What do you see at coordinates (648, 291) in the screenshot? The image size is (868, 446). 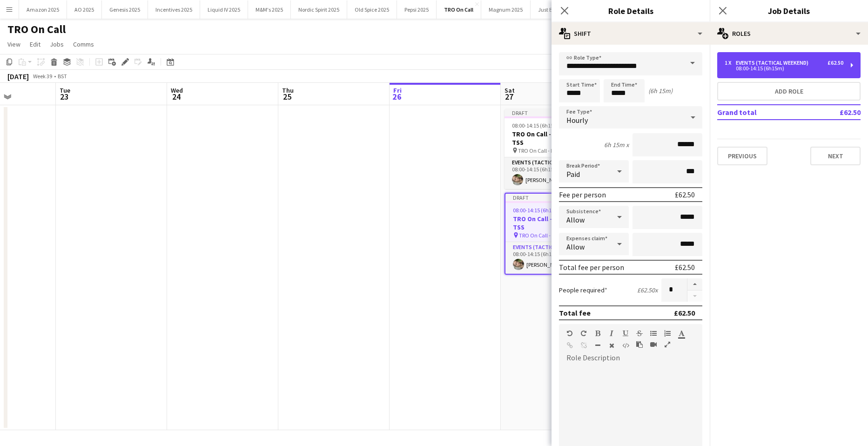 I see `div: £62.50 x` at bounding box center [648, 291].